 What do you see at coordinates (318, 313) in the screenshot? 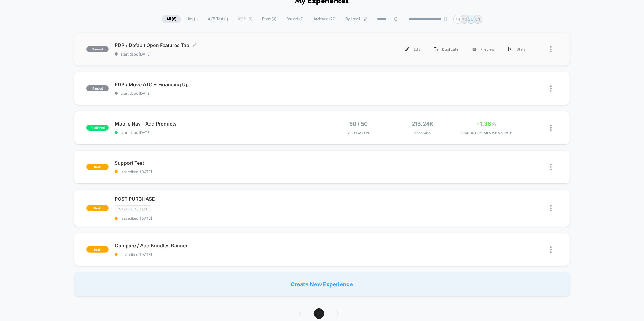
I see `span: 1` at bounding box center [318, 313].